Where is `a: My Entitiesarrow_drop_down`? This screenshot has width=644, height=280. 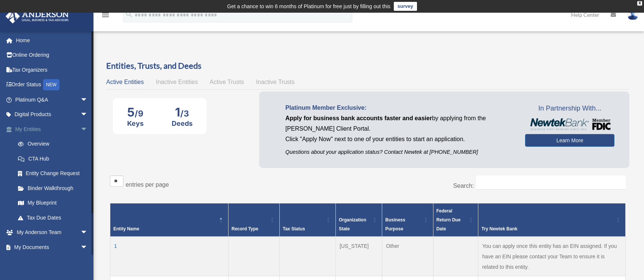
a: My Entitiesarrow_drop_down is located at coordinates (52, 129).